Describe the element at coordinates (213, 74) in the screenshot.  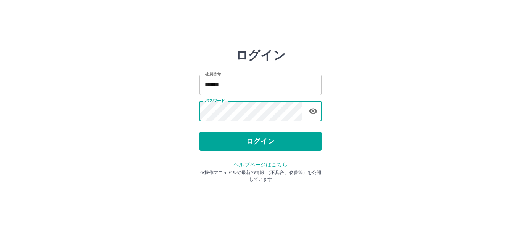
I see `label: 社員番号` at that location.